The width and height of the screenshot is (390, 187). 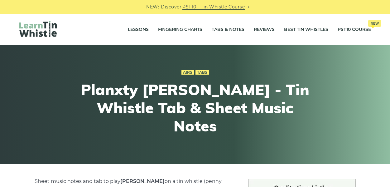 What do you see at coordinates (374, 23) in the screenshot?
I see `span: New` at bounding box center [374, 23].